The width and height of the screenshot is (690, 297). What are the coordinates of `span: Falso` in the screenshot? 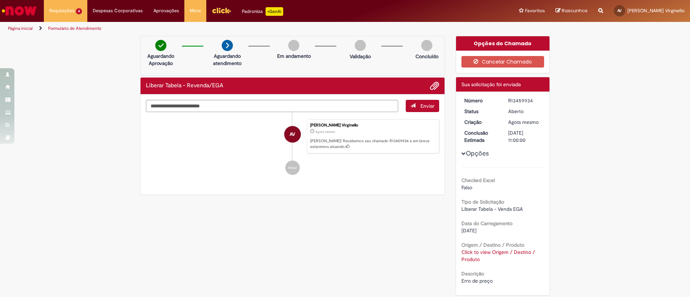 It's located at (467, 188).